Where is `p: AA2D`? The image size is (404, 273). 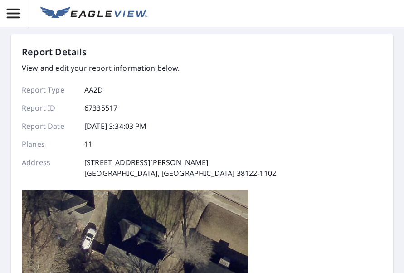
p: AA2D is located at coordinates (94, 90).